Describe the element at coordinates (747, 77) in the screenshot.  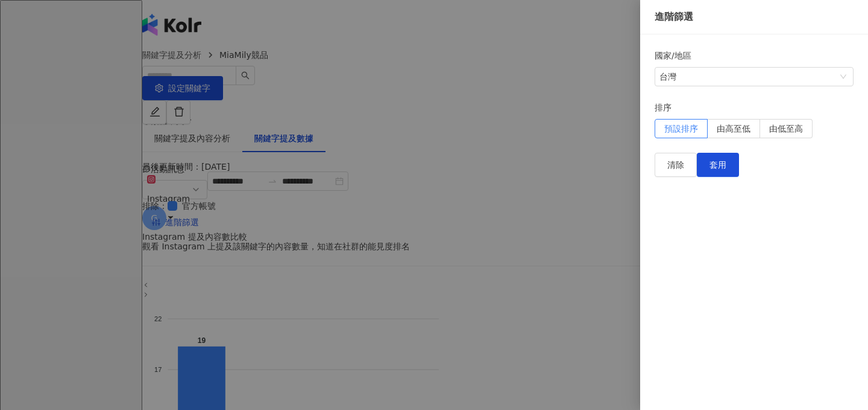
I see `div: 台灣` at that location.